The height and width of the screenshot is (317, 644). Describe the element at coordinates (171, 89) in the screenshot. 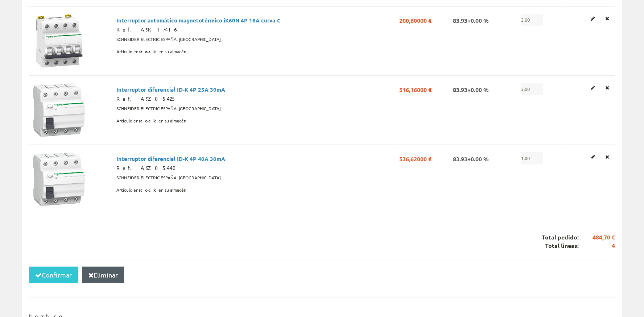

I see `span: Interruptor diferencial ID-K 4P 25A 30mA` at that location.